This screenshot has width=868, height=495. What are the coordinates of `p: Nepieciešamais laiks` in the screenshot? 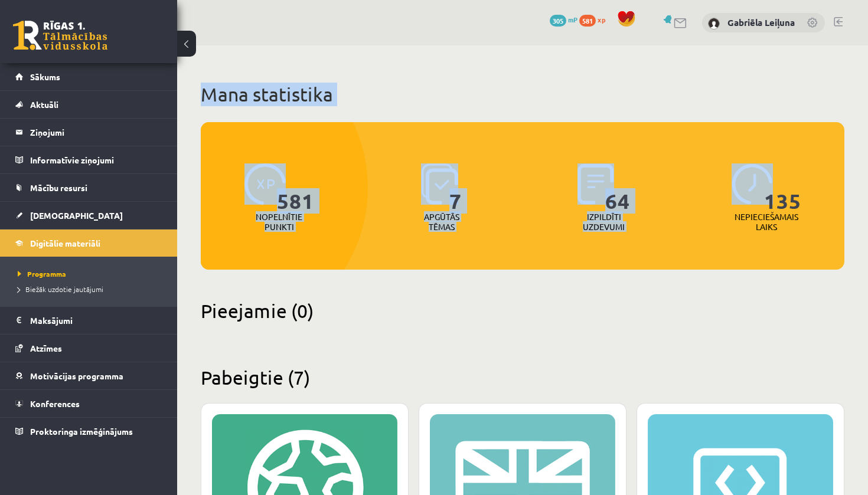 It's located at (766, 222).